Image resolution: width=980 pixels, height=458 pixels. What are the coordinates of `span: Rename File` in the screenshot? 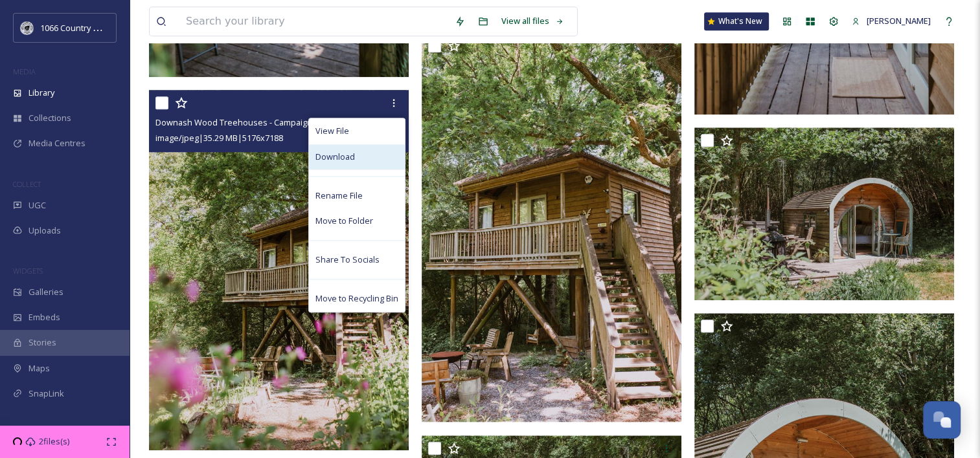 It's located at (339, 195).